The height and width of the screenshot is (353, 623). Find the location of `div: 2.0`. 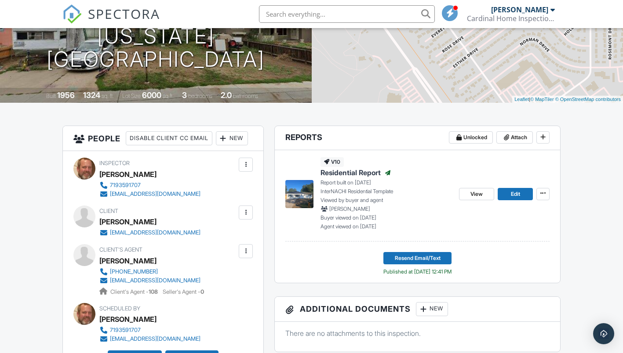

div: 2.0 is located at coordinates (226, 95).